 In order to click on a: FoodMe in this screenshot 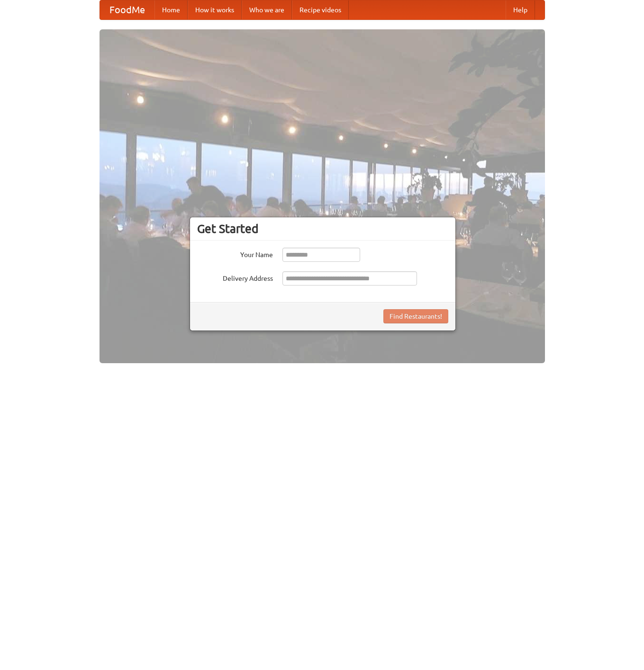, I will do `click(127, 10)`.